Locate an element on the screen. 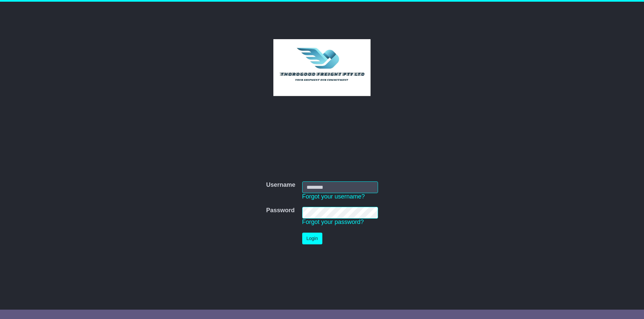 This screenshot has height=319, width=644. a: Forgot your username? is located at coordinates (333, 197).